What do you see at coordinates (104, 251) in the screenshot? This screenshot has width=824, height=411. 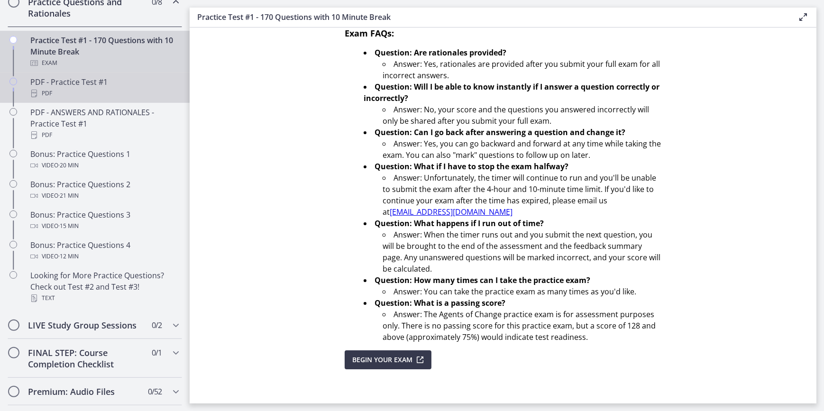 I see `div: Bonus: Practice Questions 4` at bounding box center [104, 251].